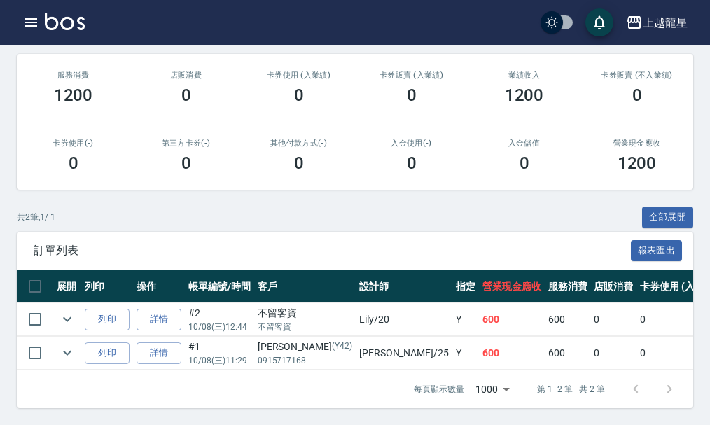 The image size is (710, 425). I want to click on th: 營業現金應收, so click(512, 287).